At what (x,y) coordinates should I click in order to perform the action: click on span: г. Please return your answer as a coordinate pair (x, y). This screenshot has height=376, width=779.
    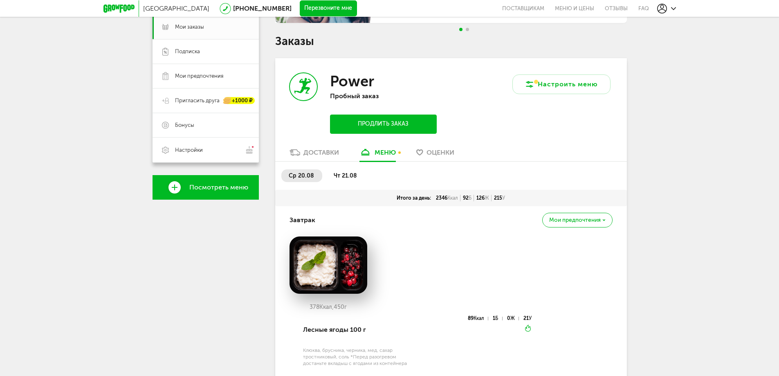
    Looking at the image, I should click on (345, 307).